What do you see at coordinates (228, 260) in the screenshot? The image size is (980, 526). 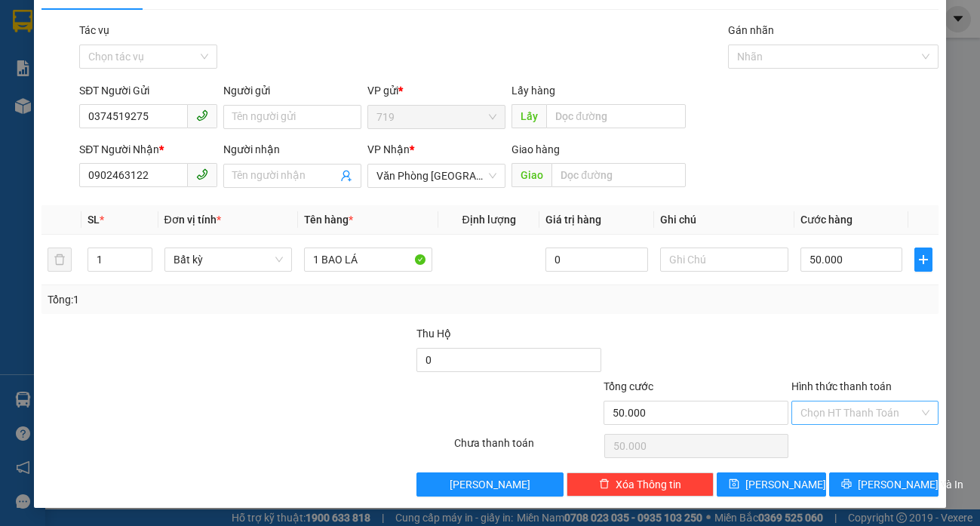 I see `span: Bất kỳ` at bounding box center [228, 260].